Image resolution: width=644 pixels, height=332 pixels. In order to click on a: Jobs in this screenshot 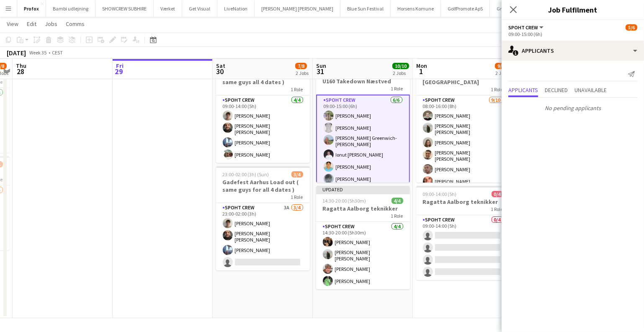, I will do `click(51, 24)`.